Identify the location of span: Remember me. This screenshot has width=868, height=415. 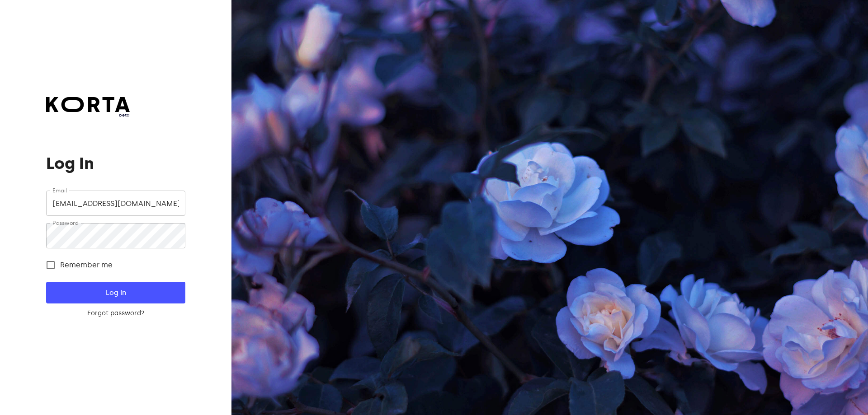
(87, 265).